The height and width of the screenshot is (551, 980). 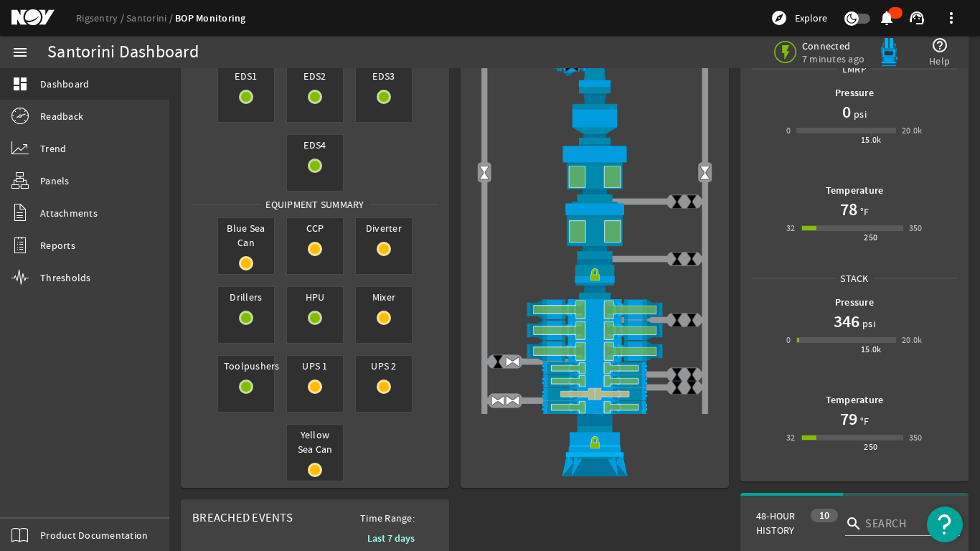 What do you see at coordinates (594, 116) in the screenshot?
I see `img: FlexJoint.png` at bounding box center [594, 116].